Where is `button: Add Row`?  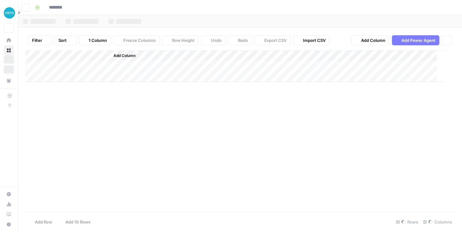 button: Add Row is located at coordinates (41, 222).